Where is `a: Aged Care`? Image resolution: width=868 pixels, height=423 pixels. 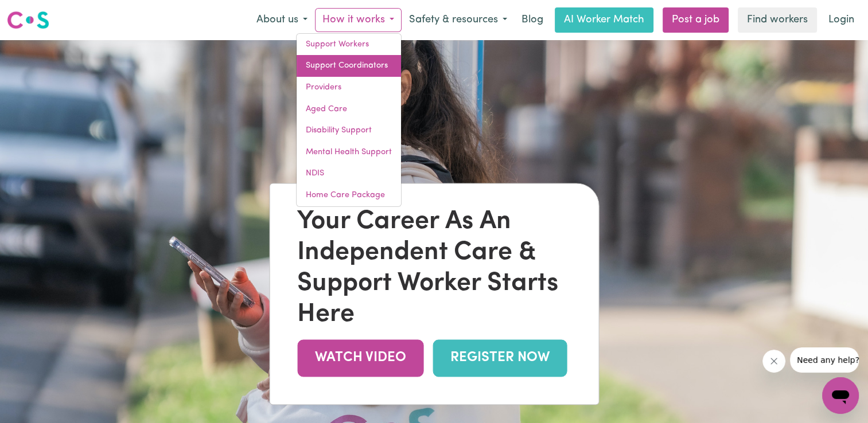 a: Aged Care is located at coordinates (349, 109).